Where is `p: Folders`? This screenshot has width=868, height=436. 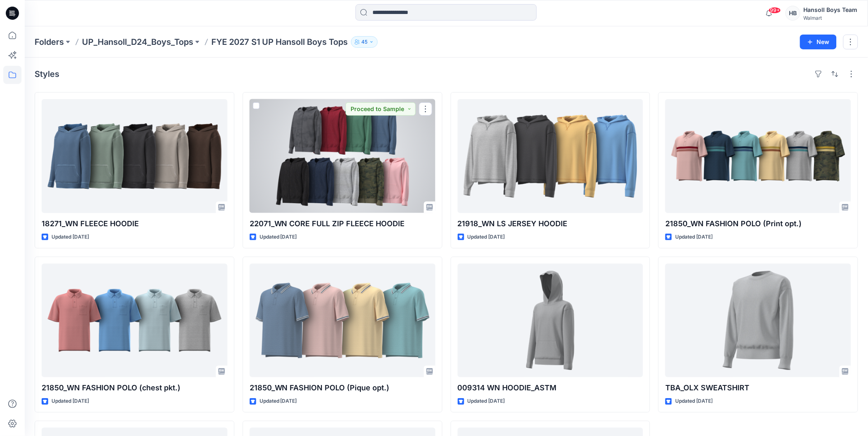
p: Folders is located at coordinates (49, 42).